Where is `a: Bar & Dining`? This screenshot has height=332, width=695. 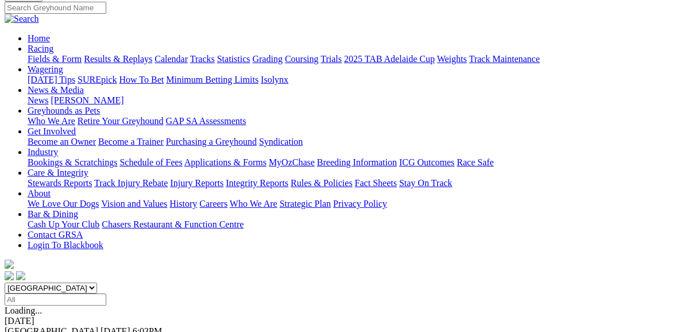 a: Bar & Dining is located at coordinates (53, 214).